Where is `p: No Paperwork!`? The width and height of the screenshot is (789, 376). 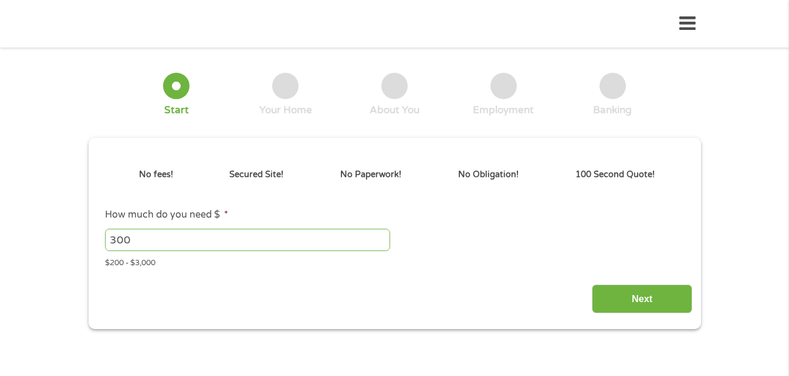 p: No Paperwork! is located at coordinates (371, 175).